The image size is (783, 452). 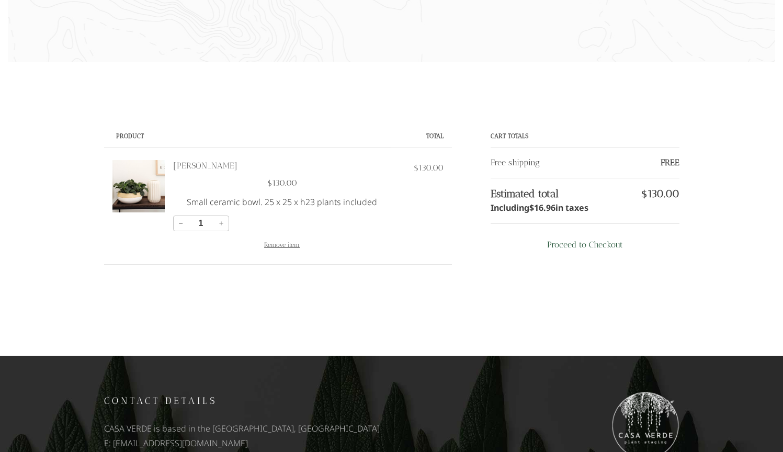 What do you see at coordinates (566, 194) in the screenshot?
I see `span: Estimated total` at bounding box center [566, 194].